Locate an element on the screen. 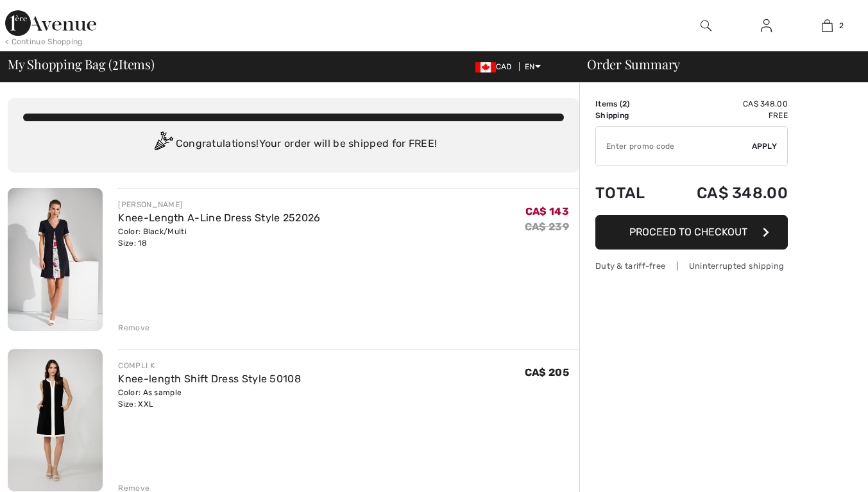 The width and height of the screenshot is (868, 492). div: Remove is located at coordinates (134, 327).